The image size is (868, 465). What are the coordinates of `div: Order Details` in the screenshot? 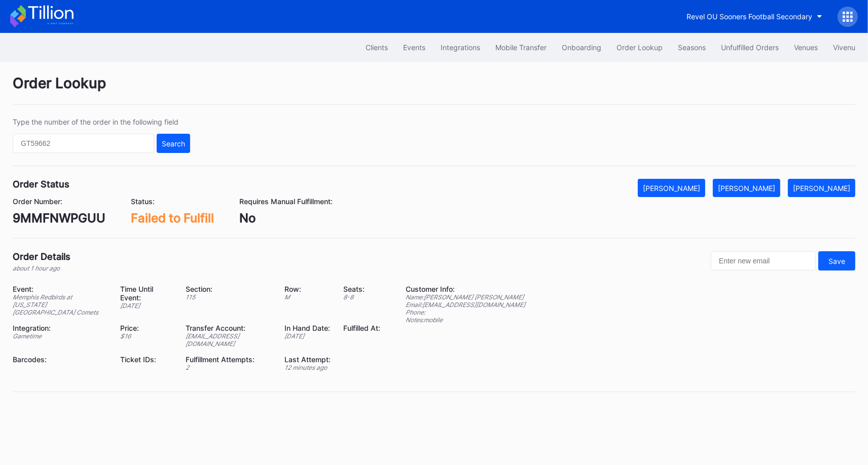 It's located at (41, 256).